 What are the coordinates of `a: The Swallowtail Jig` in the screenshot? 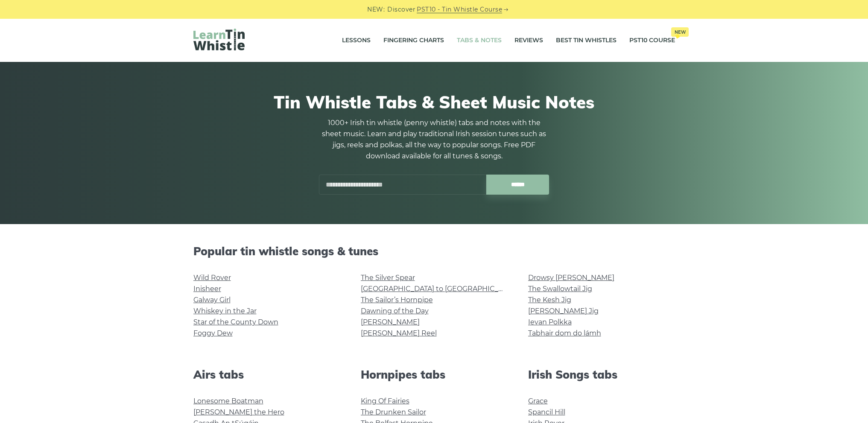 It's located at (560, 289).